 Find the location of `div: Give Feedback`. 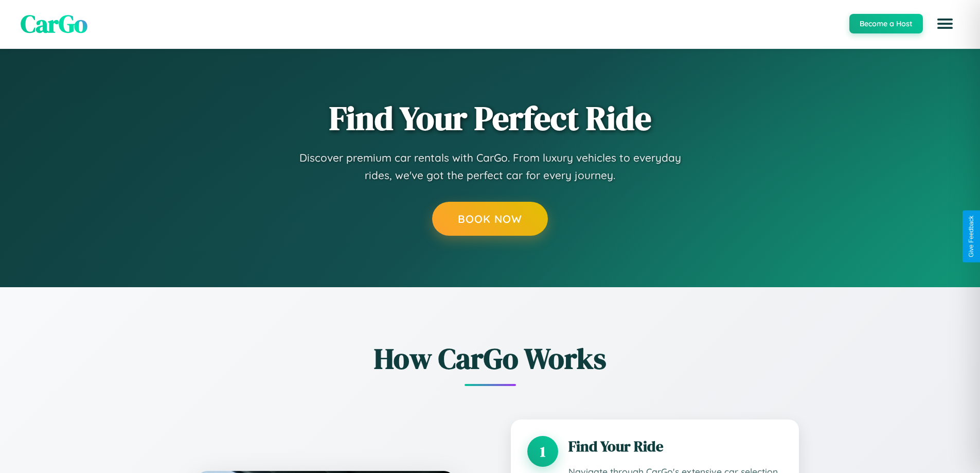

div: Give Feedback is located at coordinates (971, 236).